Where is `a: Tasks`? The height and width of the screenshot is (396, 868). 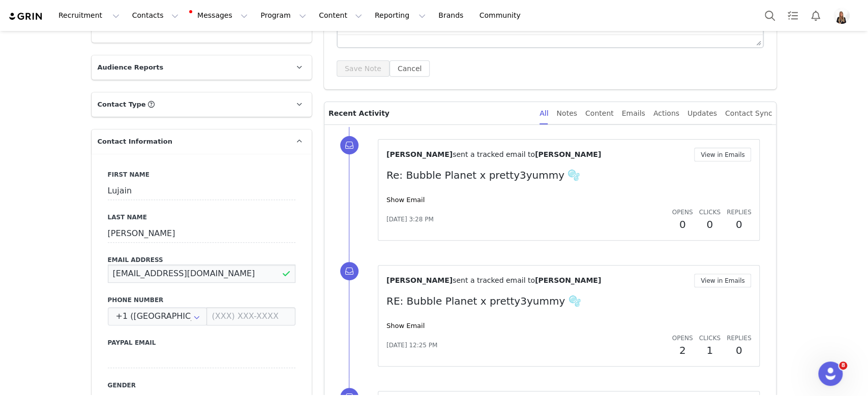
a: Tasks is located at coordinates (792, 15).